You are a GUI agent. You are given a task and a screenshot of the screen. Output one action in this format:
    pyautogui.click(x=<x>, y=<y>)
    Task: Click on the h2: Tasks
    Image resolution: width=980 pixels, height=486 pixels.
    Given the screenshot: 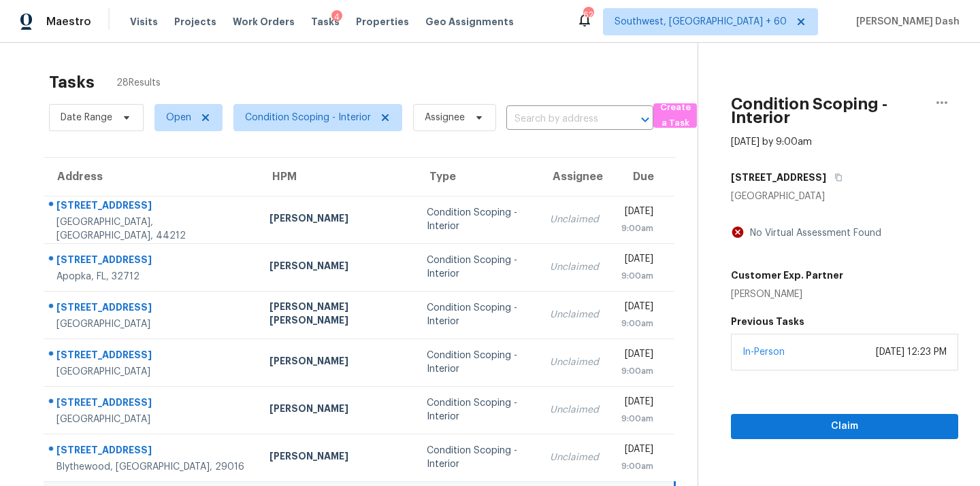 What is the action you would take?
    pyautogui.click(x=72, y=82)
    